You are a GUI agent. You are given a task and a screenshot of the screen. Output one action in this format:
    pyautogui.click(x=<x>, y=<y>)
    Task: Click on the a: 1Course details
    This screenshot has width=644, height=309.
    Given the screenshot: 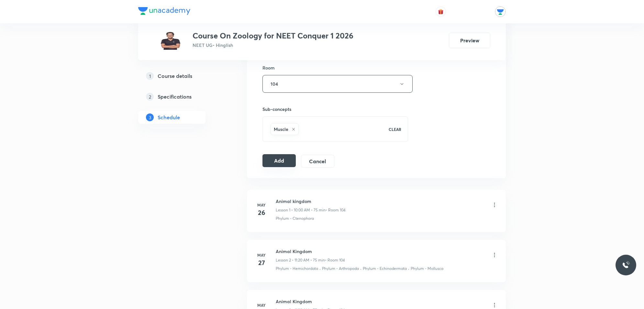 What is the action you would take?
    pyautogui.click(x=182, y=76)
    